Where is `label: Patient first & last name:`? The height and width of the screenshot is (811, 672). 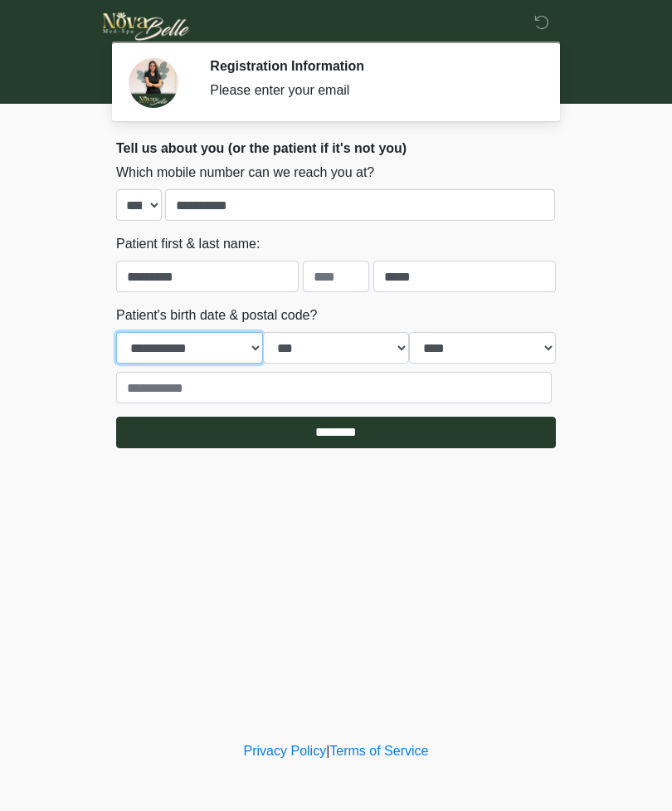 label: Patient first & last name: is located at coordinates (188, 244).